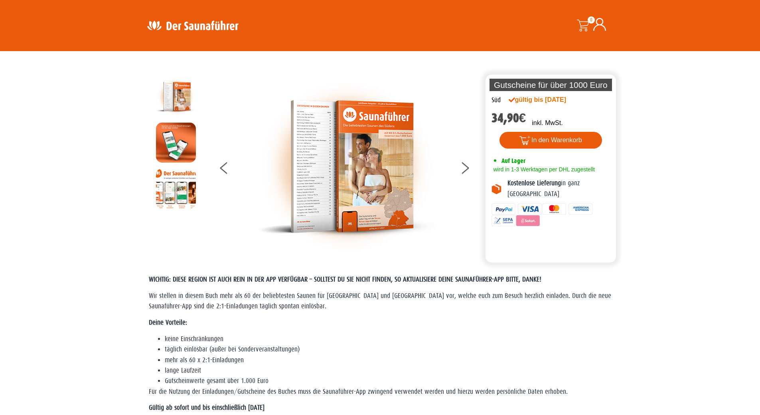 The width and height of the screenshot is (760, 415). Describe the element at coordinates (591, 20) in the screenshot. I see `span: 0` at that location.